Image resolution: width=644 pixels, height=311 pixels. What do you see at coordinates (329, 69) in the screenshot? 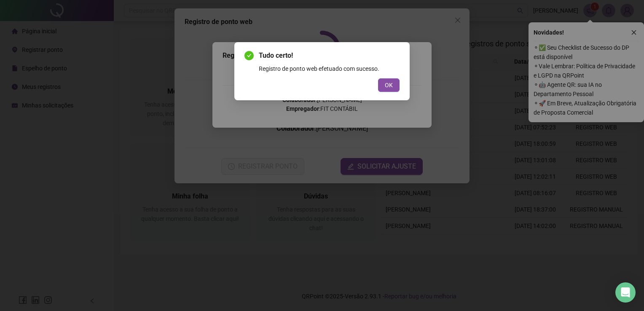
I see `div: Registro de ponto web efetuado com sucesso.` at bounding box center [329, 69].